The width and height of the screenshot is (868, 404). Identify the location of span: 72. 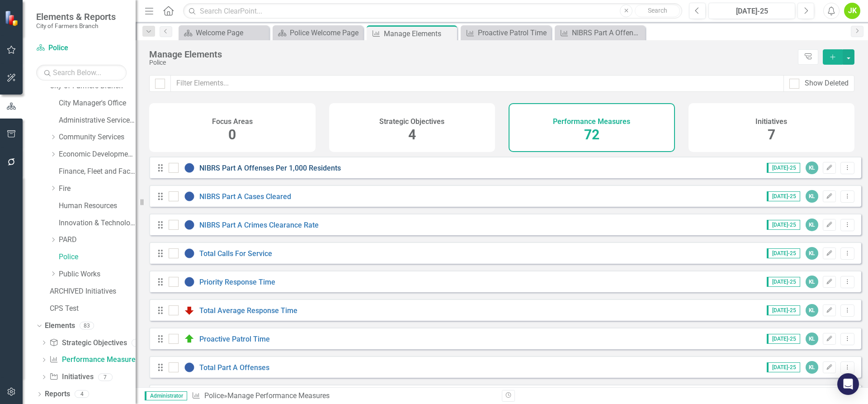
(592, 134).